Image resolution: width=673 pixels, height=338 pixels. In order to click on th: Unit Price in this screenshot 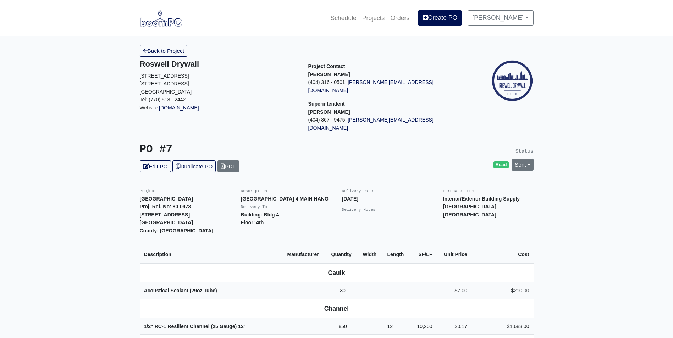, I will do `click(454, 255)`.